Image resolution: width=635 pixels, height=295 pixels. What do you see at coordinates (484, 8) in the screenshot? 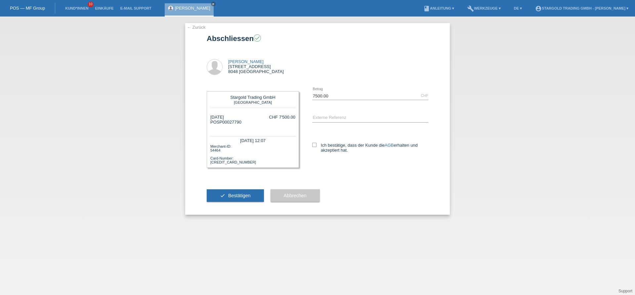
I see `a: buildWerkzeuge ▾` at bounding box center [484, 8].